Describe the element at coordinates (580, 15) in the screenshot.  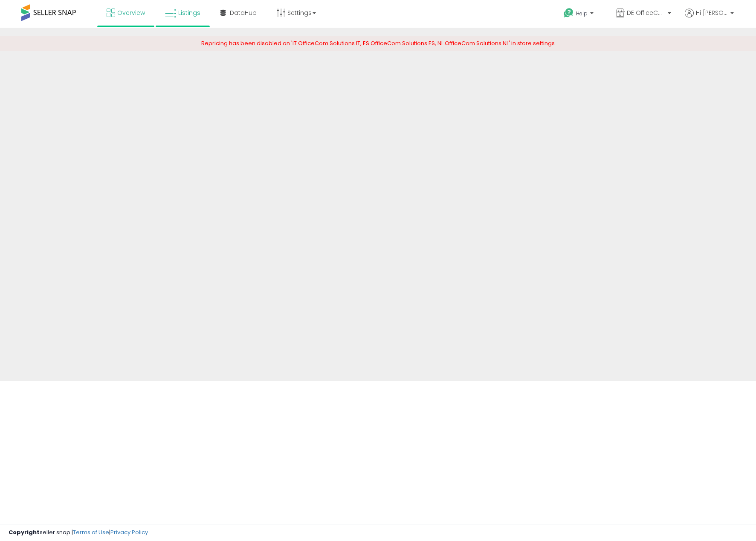
I see `a: Help` at that location.